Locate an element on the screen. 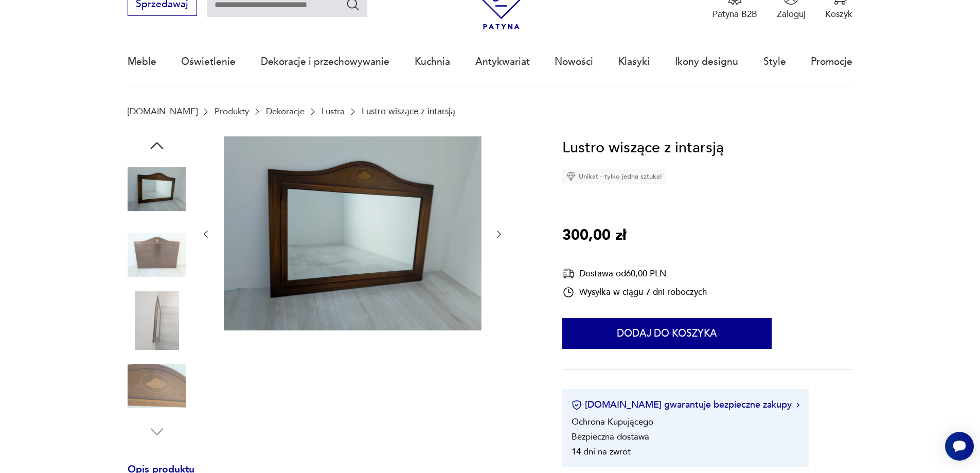 This screenshot has width=980, height=473. a: Klasyki is located at coordinates (634, 62).